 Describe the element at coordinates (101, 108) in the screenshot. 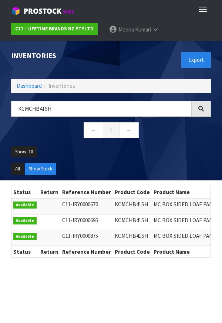

I see `input: Search inventories` at that location.